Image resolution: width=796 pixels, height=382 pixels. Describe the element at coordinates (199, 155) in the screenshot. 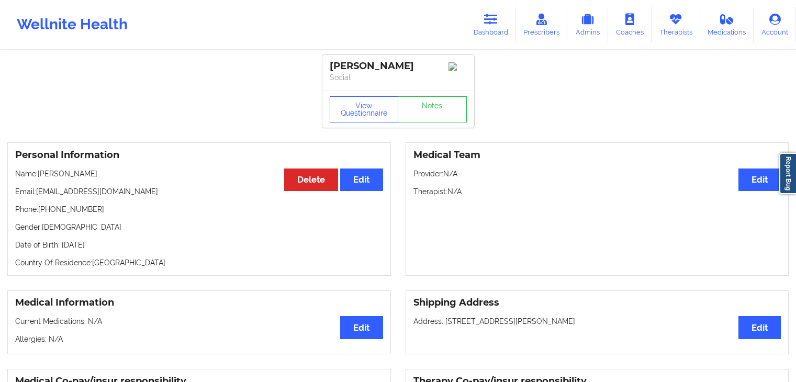

I see `h3: Personal Information` at that location.